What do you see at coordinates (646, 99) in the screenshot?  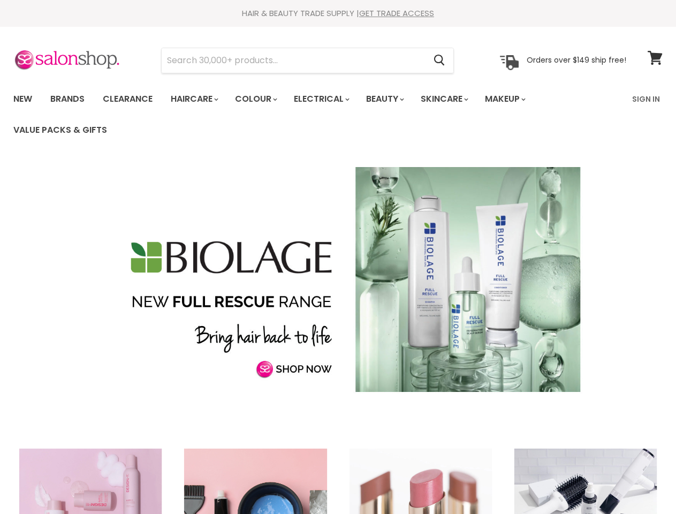 I see `a: Sign In` at bounding box center [646, 99].